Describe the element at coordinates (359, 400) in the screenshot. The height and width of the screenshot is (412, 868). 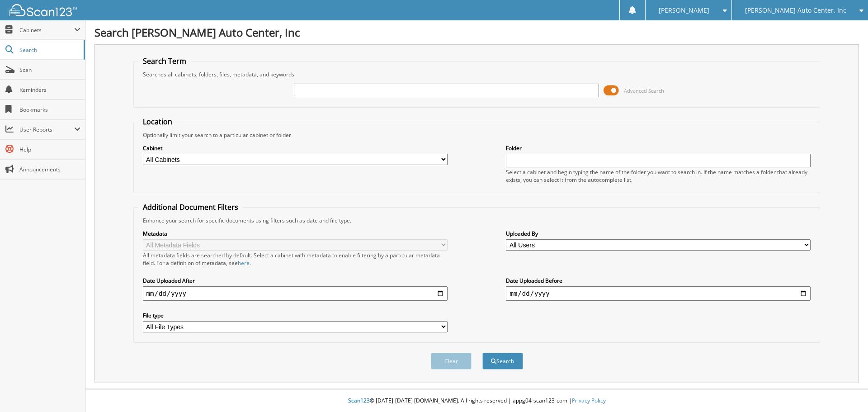
I see `span: Scan123` at that location.